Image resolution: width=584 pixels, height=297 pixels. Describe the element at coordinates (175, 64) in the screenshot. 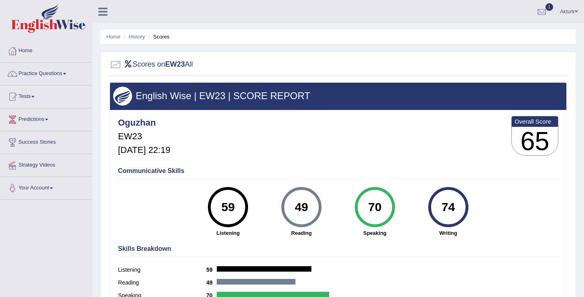

I see `b: EW23` at that location.